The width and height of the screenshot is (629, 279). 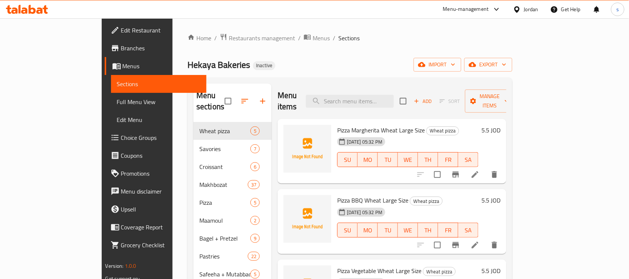 I want to click on button: Add section, so click(x=263, y=101).